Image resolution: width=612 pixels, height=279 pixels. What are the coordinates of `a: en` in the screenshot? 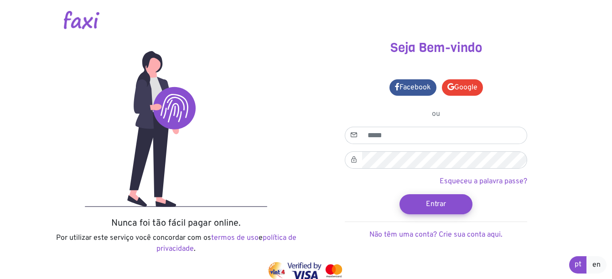 It's located at (596, 265).